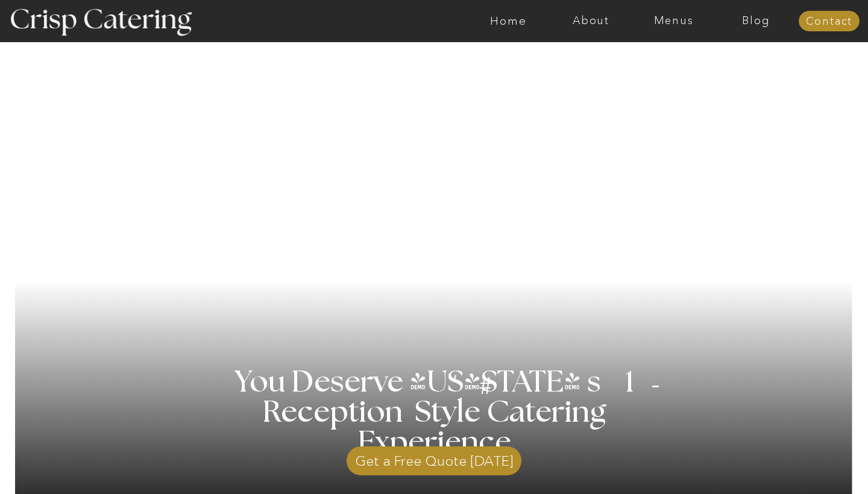  What do you see at coordinates (591, 21) in the screenshot?
I see `a: About` at bounding box center [591, 21].